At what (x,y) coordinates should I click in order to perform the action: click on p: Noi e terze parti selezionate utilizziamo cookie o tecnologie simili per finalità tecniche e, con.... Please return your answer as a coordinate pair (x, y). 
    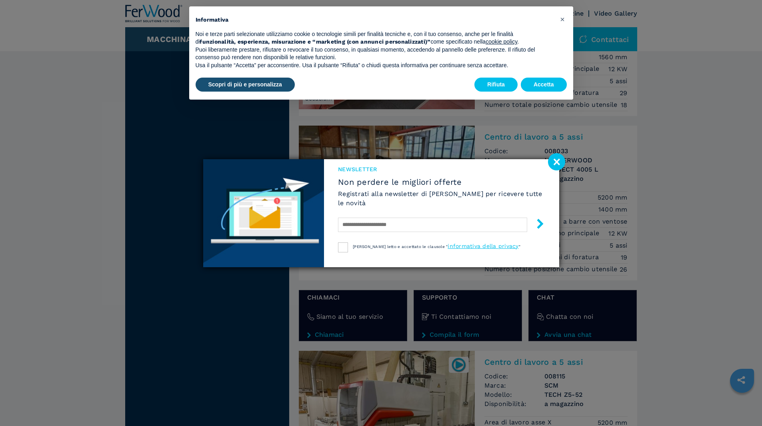
    Looking at the image, I should click on (375, 38).